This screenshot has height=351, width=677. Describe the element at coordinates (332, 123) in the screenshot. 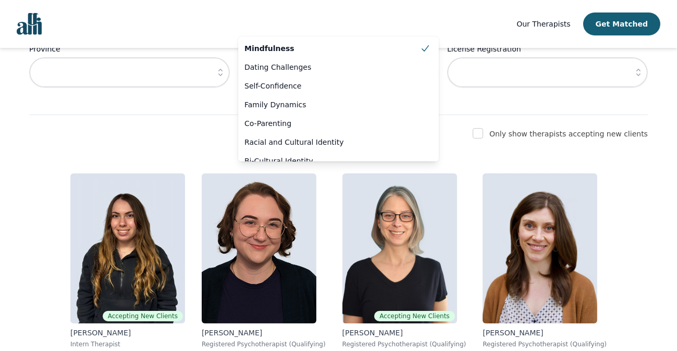

I see `span: Co-Parenting` at that location.